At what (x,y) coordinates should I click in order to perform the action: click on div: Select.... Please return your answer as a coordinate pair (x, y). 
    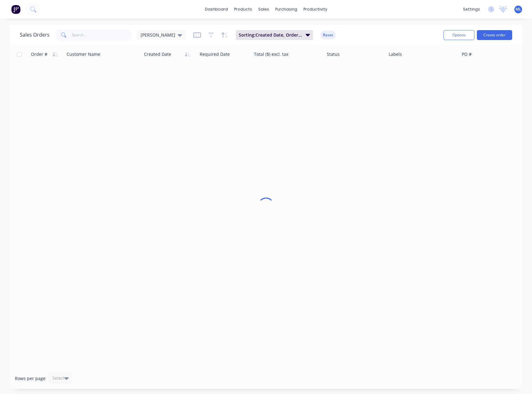
    Looking at the image, I should click on (60, 378).